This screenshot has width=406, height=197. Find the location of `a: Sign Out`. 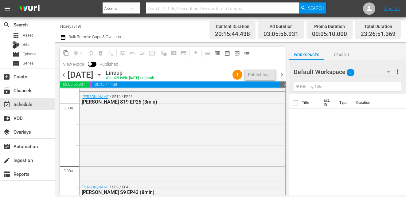

a: Sign Out is located at coordinates (392, 9).